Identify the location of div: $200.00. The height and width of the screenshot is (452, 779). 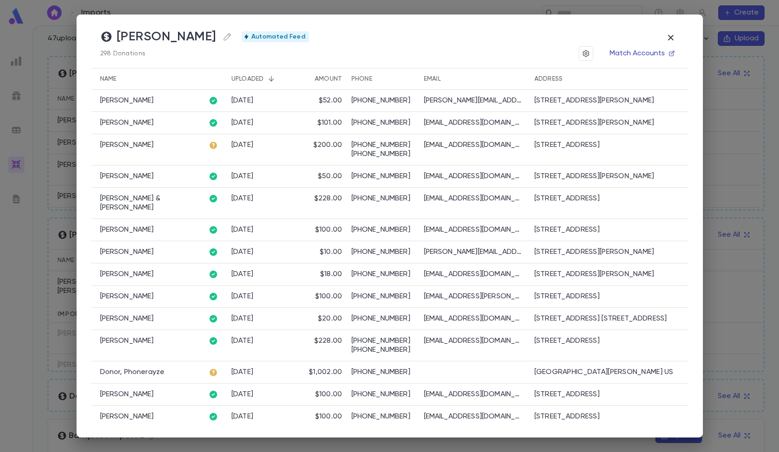
(328, 145).